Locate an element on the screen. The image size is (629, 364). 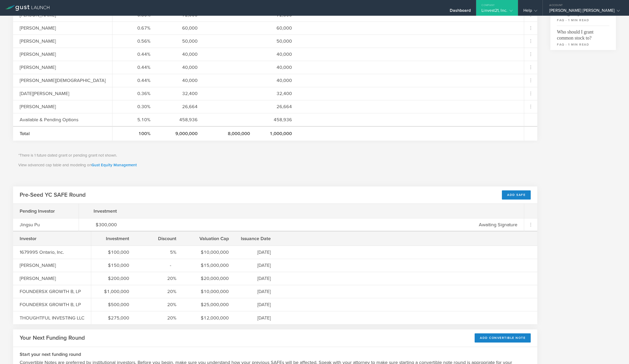
div: Add SAFE is located at coordinates (516, 195).